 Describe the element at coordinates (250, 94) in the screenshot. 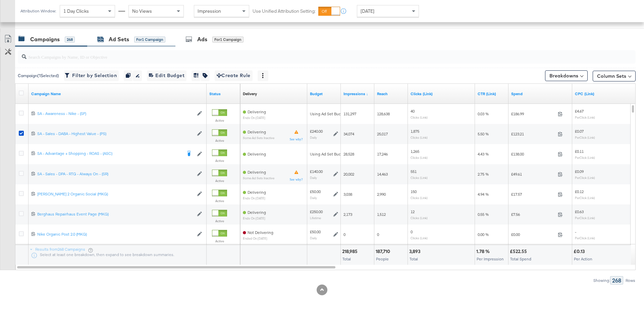

I see `div: Delivery` at that location.